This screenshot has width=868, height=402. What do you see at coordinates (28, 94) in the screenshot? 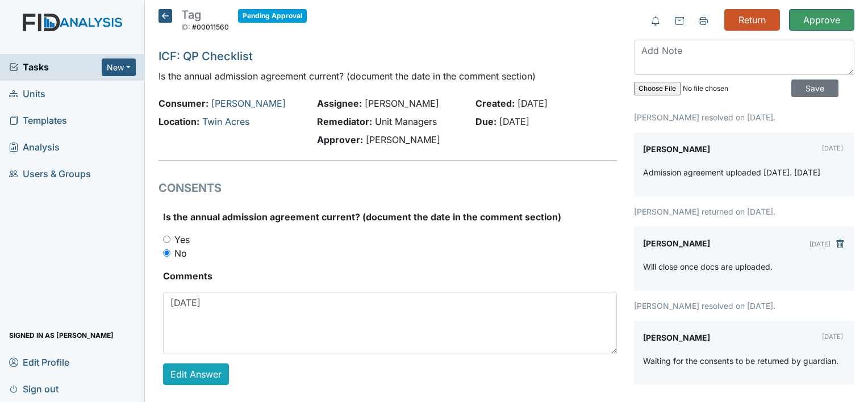
I see `span: Units` at bounding box center [28, 94].